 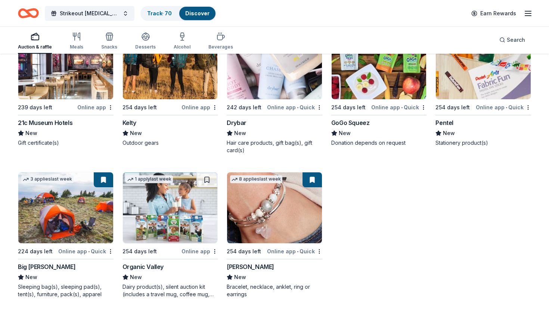 What do you see at coordinates (47, 179) in the screenshot?
I see `div: 3 applies last week` at bounding box center [47, 179].